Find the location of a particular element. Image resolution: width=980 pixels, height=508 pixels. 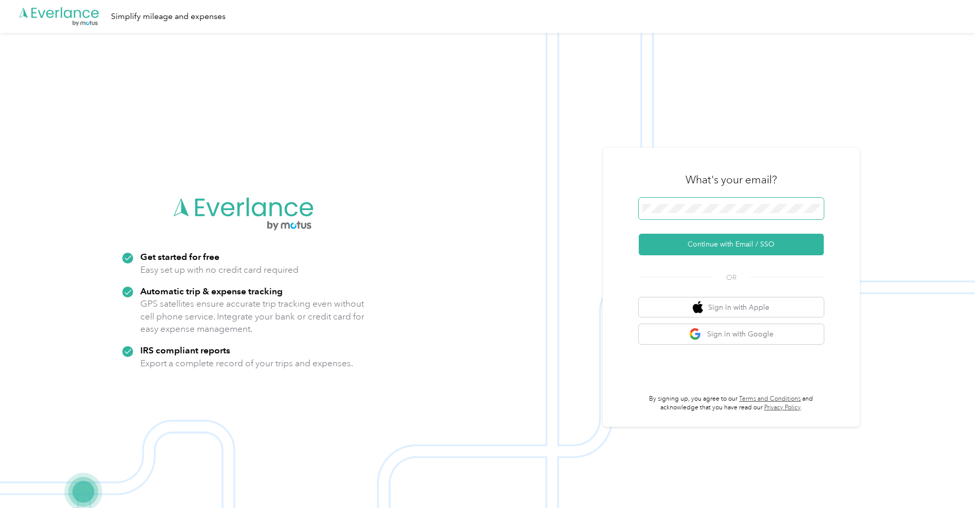

button: Continue with Email / SSO is located at coordinates (731, 245).